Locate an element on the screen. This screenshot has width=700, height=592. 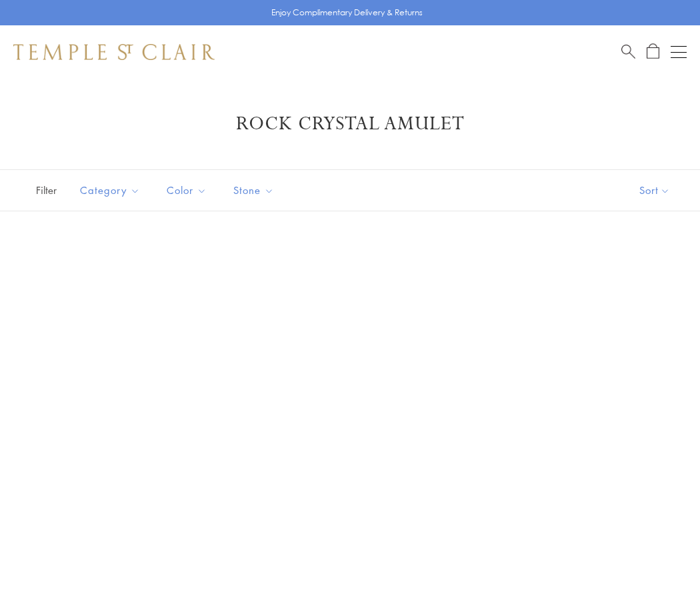
a: Open Shopping Bag is located at coordinates (653, 52).